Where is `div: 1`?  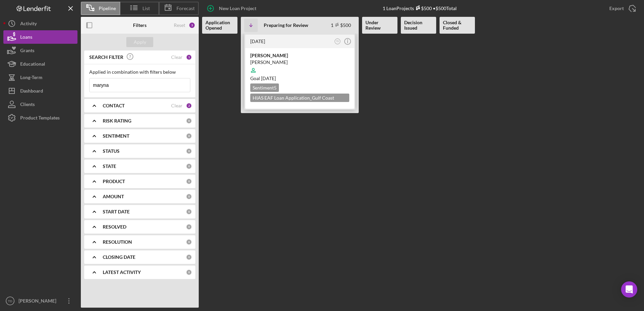 div: 1 is located at coordinates (189, 57).